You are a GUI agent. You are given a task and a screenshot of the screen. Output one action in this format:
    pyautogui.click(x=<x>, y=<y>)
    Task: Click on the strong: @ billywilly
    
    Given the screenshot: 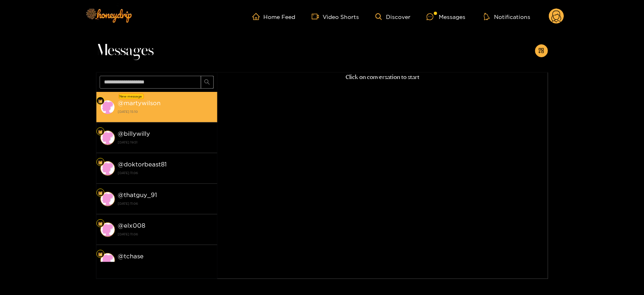 What is the action you would take?
    pyautogui.click(x=134, y=133)
    